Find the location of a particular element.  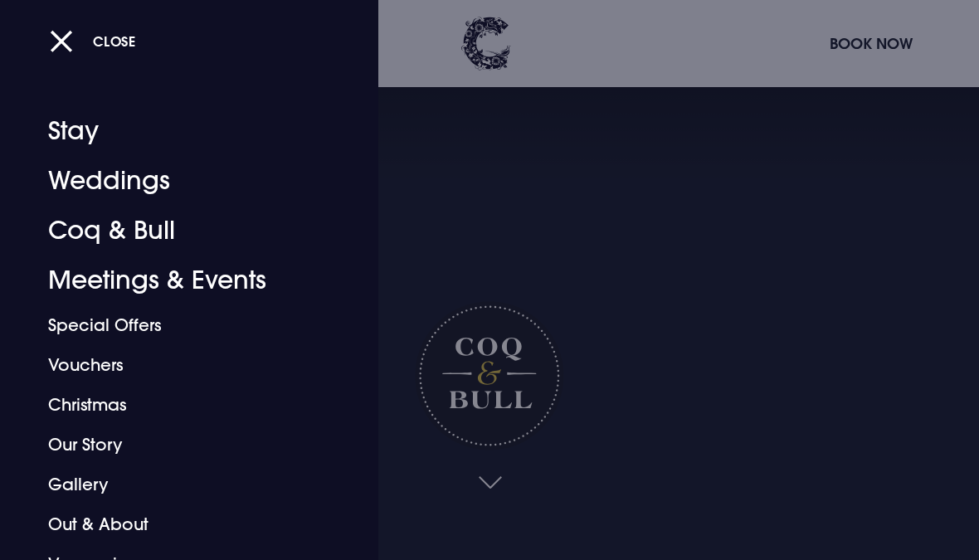

a: Weddings is located at coordinates (177, 181).